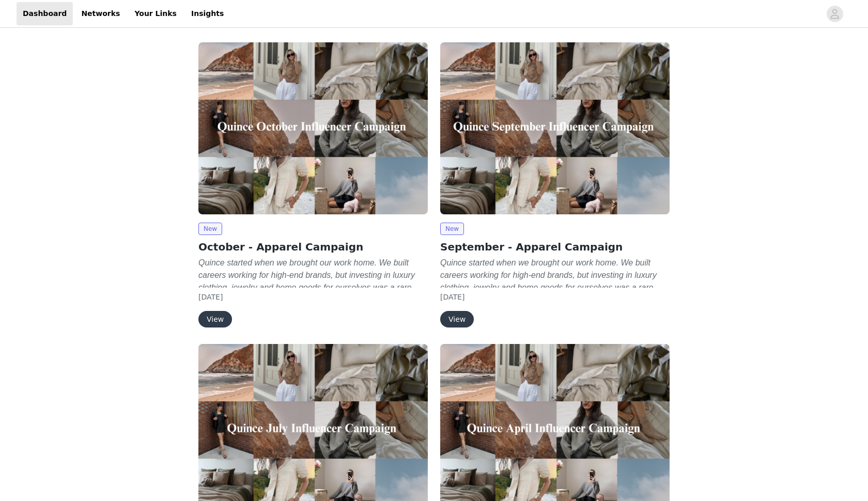 This screenshot has height=501, width=868. I want to click on a: Insights, so click(207, 13).